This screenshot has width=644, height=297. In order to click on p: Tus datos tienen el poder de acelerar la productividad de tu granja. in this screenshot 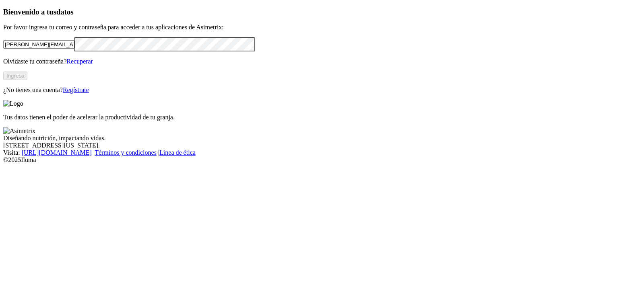, I will do `click(322, 117)`.